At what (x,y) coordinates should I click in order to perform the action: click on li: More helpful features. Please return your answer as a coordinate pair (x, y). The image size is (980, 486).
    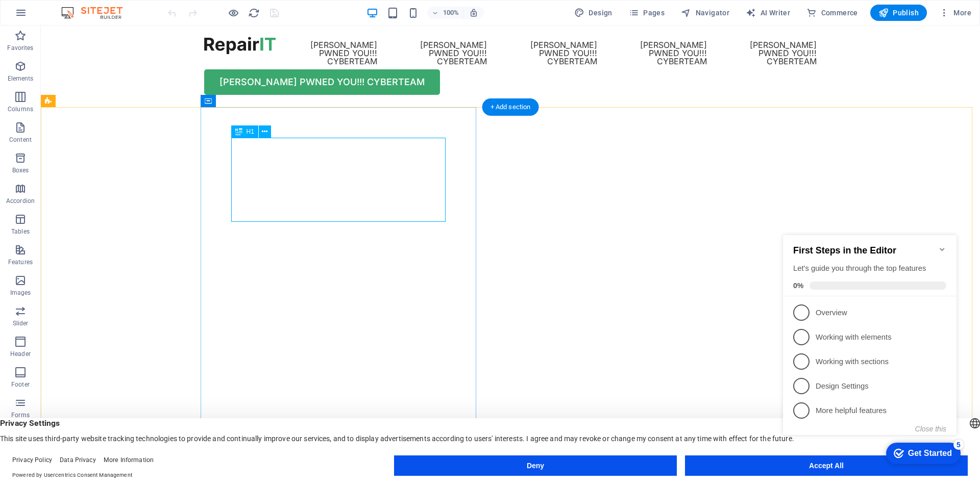
    Looking at the image, I should click on (91, 191).